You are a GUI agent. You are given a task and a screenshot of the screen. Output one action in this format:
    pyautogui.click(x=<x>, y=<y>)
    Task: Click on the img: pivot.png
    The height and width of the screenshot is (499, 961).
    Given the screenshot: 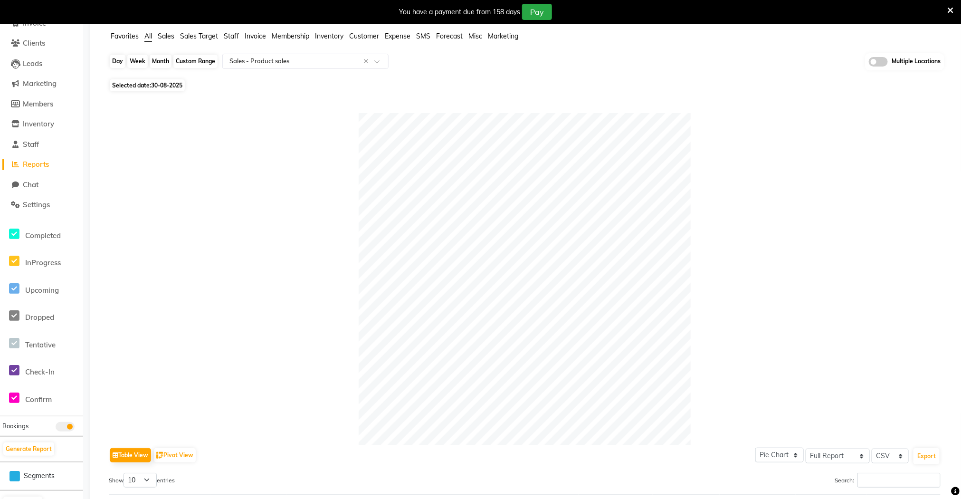 What is the action you would take?
    pyautogui.click(x=160, y=455)
    